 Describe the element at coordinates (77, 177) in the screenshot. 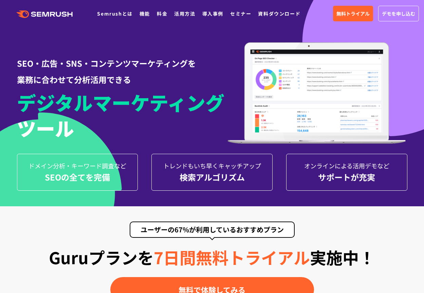

I see `div: SEOの全てを完備` at that location.